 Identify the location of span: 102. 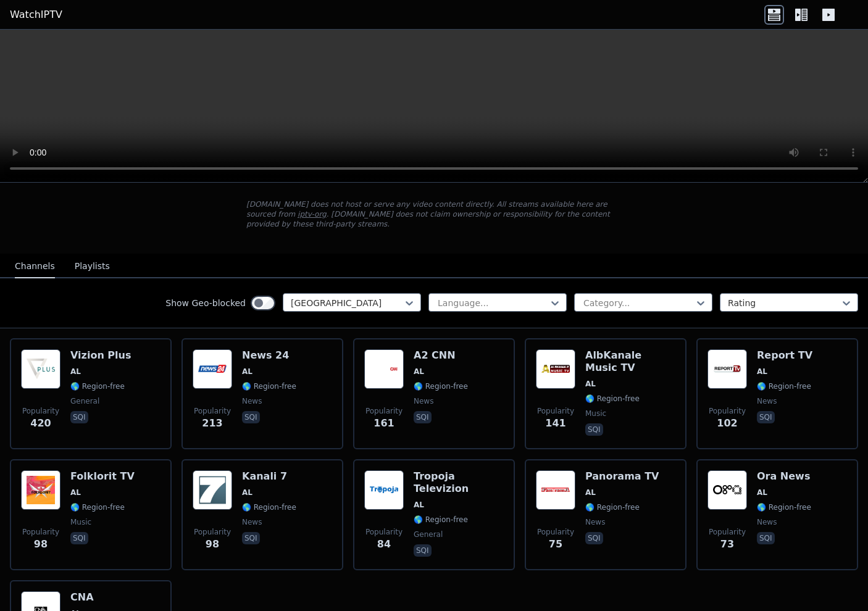
(727, 423).